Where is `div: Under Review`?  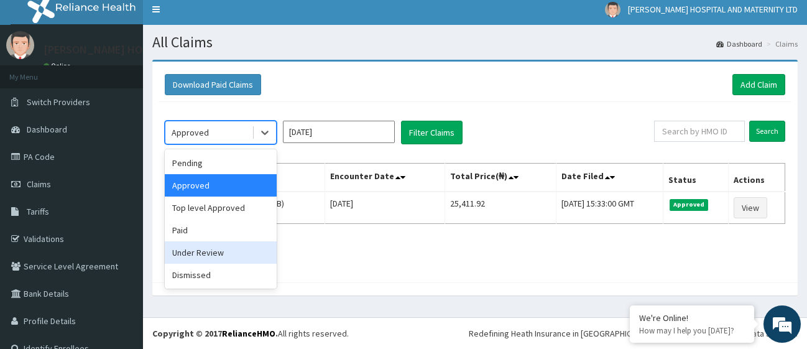
div: Under Review is located at coordinates (221, 252).